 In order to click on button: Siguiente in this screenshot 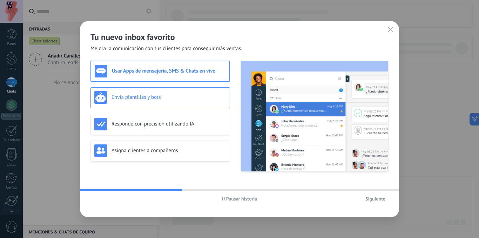, I will do `click(376, 199)`.